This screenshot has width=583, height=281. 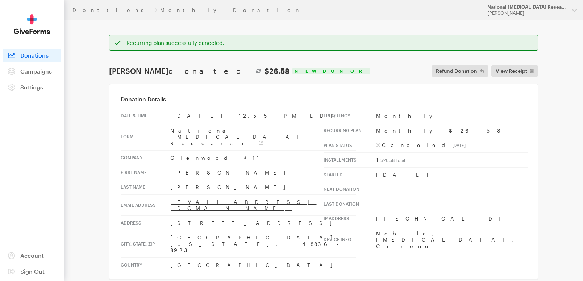 What do you see at coordinates (457, 71) in the screenshot?
I see `span: Refund Donation` at bounding box center [457, 71].